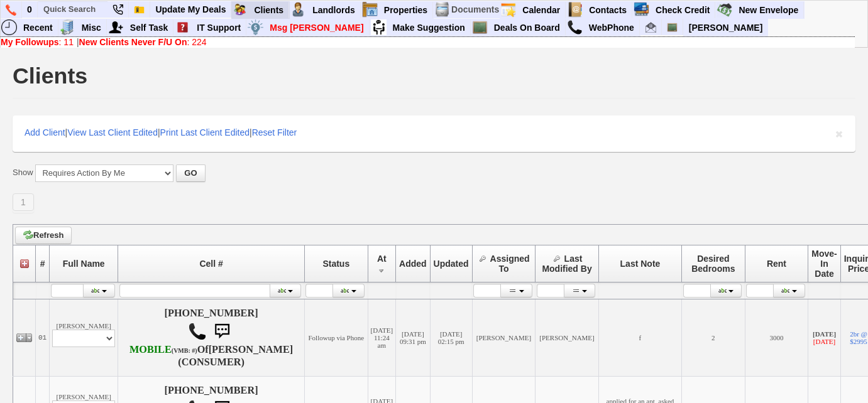 The image size is (868, 403). What do you see at coordinates (116, 27) in the screenshot?
I see `img: myadd.png` at bounding box center [116, 27].